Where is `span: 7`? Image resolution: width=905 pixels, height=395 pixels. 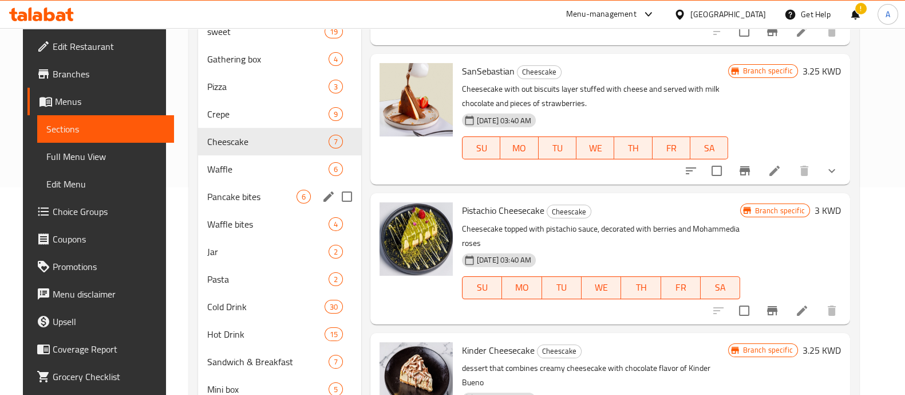 span: 7 is located at coordinates (336, 141).